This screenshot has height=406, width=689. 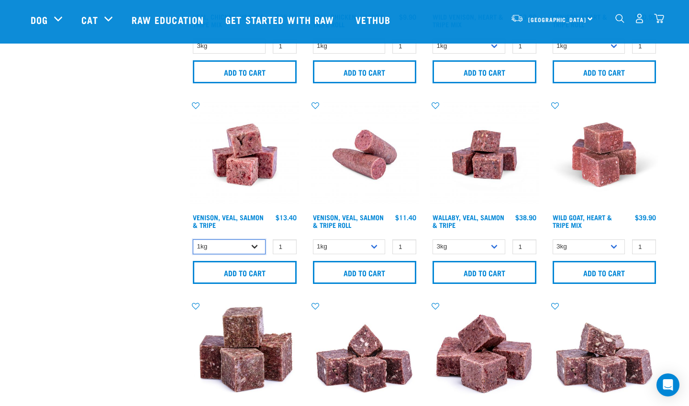 I want to click on a: Get started with Raw, so click(x=281, y=20).